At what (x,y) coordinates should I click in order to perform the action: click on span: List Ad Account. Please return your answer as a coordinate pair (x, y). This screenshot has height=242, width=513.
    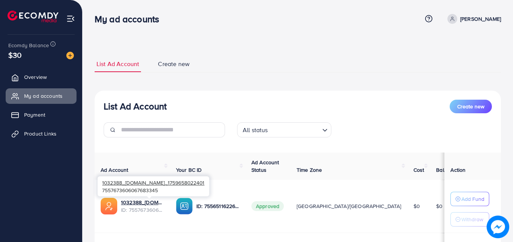
    Looking at the image, I should click on (118, 64).